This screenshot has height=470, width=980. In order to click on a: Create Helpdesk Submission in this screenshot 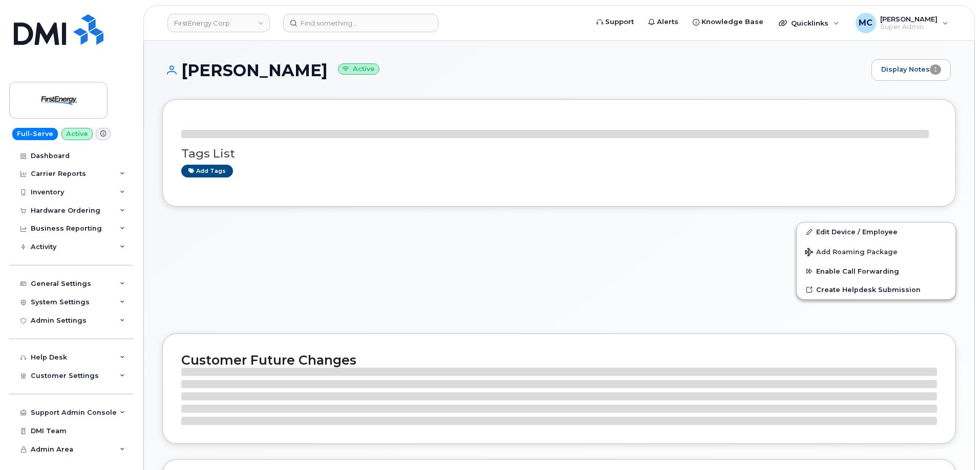, I will do `click(876, 290)`.